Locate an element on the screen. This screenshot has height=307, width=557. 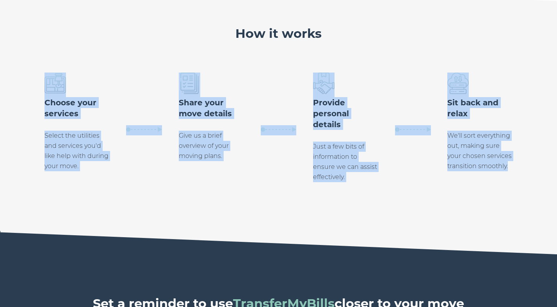
h5: Share your move details is located at coordinates (211, 108).